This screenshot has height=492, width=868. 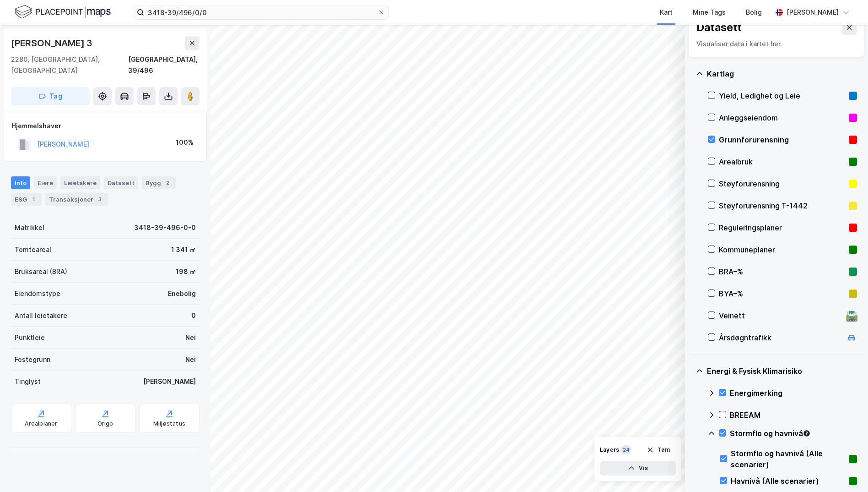 I want to click on div: Matrikkel, so click(x=29, y=228).